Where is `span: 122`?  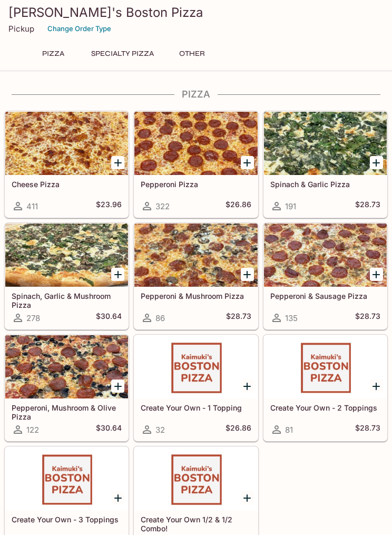 span: 122 is located at coordinates (33, 429).